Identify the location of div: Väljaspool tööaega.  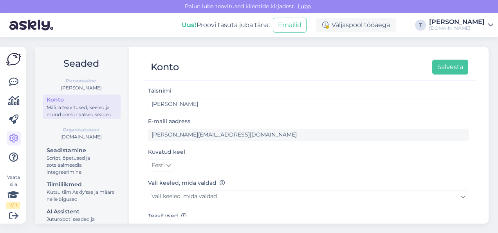
(356, 25).